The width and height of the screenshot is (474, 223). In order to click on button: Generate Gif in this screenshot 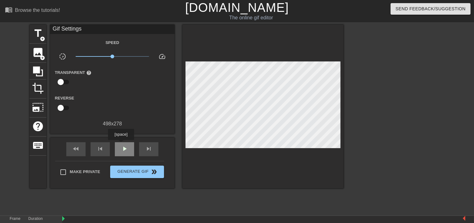, I will do `click(137, 172)`.